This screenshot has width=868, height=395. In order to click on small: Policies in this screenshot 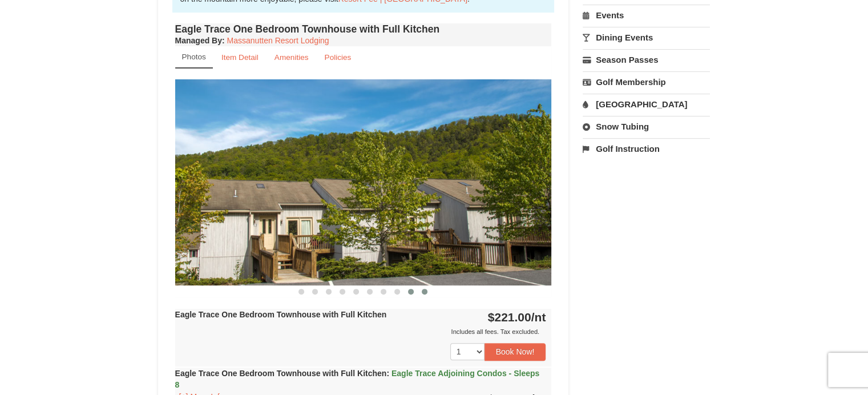, I will do `click(337, 57)`.